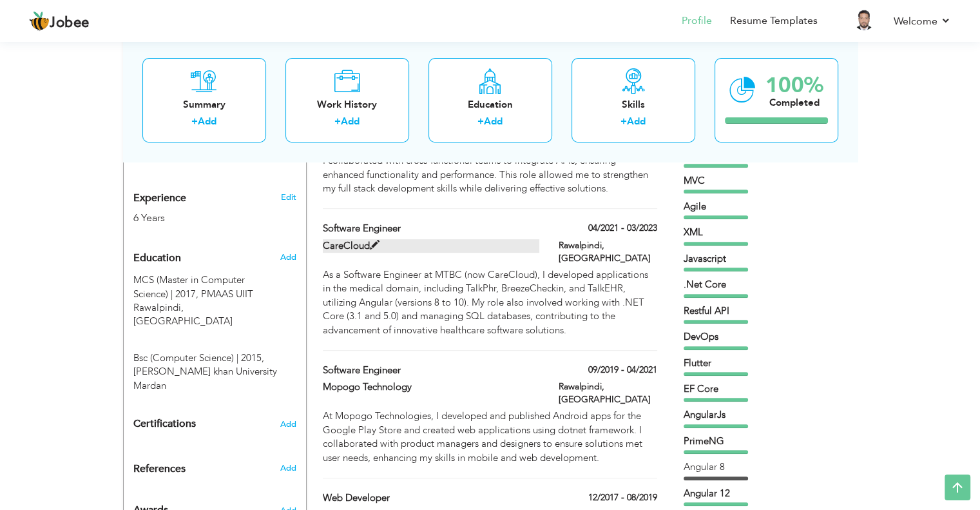 This screenshot has width=980, height=510. I want to click on div: Angular 8, so click(764, 467).